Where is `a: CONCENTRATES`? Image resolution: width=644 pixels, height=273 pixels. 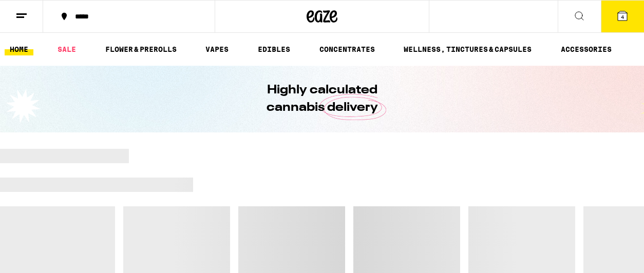
a: CONCENTRATES is located at coordinates (347, 50).